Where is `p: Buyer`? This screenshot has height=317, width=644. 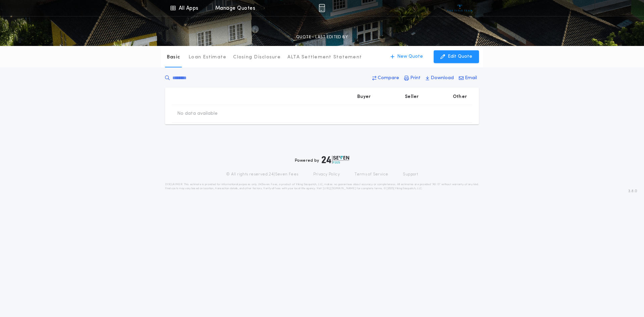 p: Buyer is located at coordinates (364, 97).